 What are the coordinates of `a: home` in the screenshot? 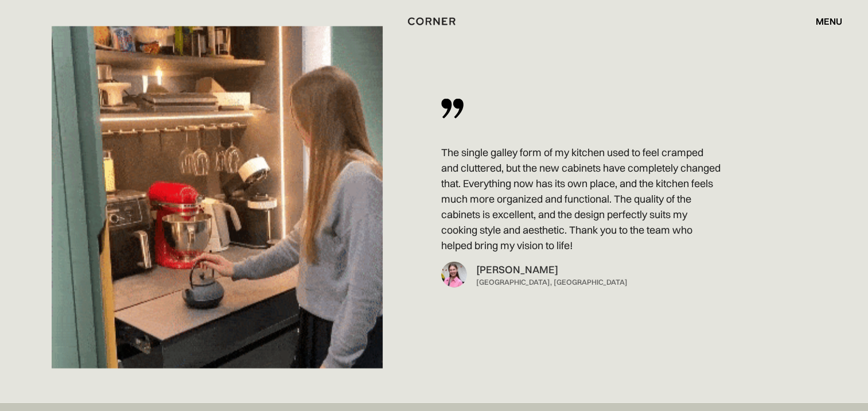 It's located at (434, 21).